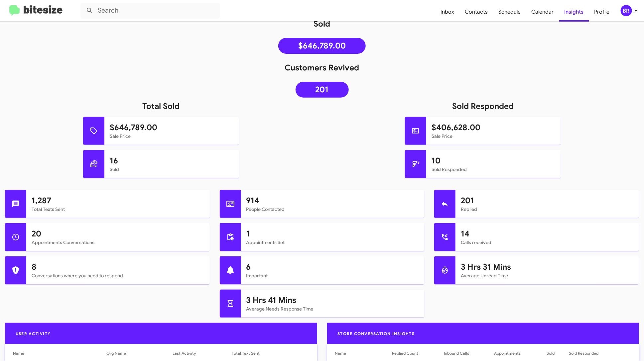  I want to click on input: Search, so click(150, 11).